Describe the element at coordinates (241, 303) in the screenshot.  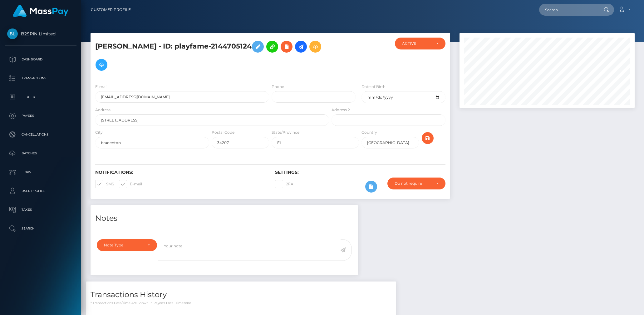
I see `p: * Transactions date/time are shown in payee's local timezone` at that location.